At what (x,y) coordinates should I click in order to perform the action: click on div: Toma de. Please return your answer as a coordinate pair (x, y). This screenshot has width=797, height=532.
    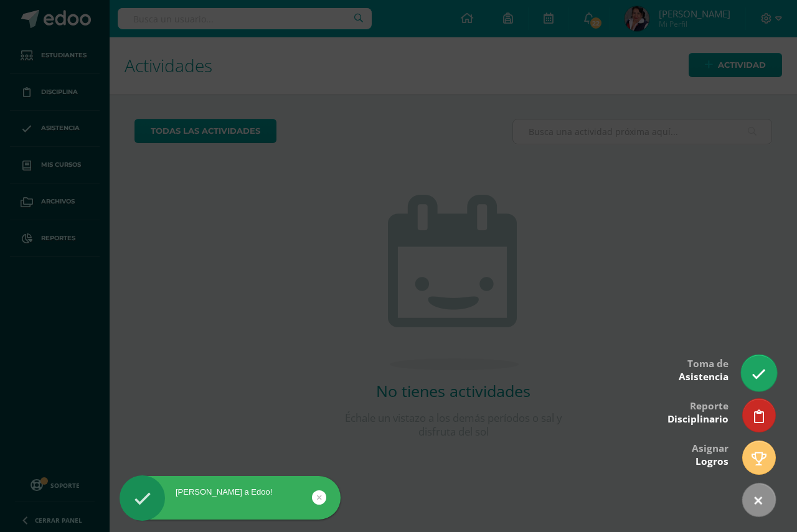
    Looking at the image, I should click on (704, 369).